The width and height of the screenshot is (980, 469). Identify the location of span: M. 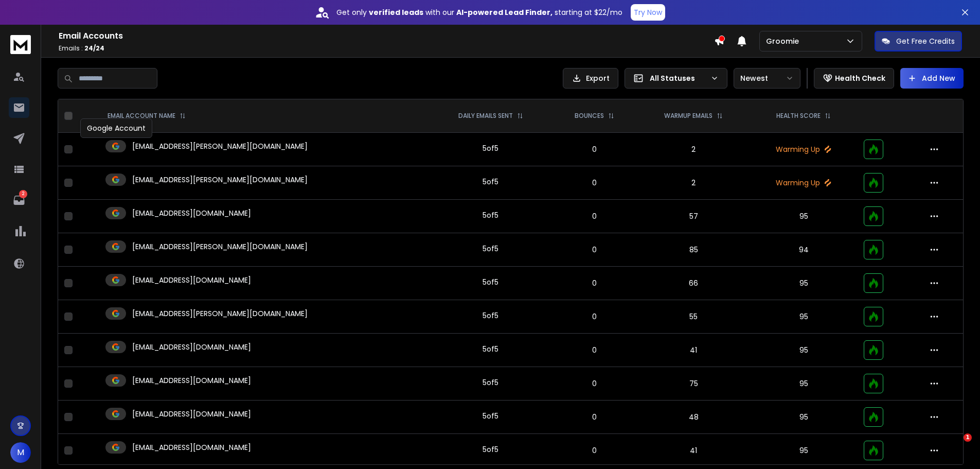
(21, 453).